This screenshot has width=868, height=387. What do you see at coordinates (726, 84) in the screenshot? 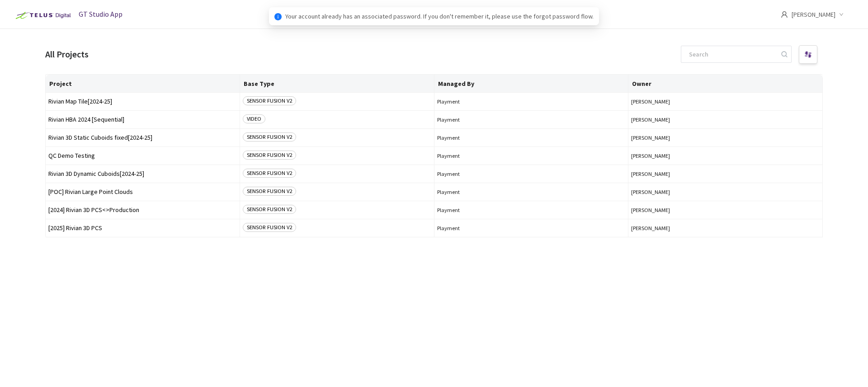
I see `th: Owner` at bounding box center [726, 84].